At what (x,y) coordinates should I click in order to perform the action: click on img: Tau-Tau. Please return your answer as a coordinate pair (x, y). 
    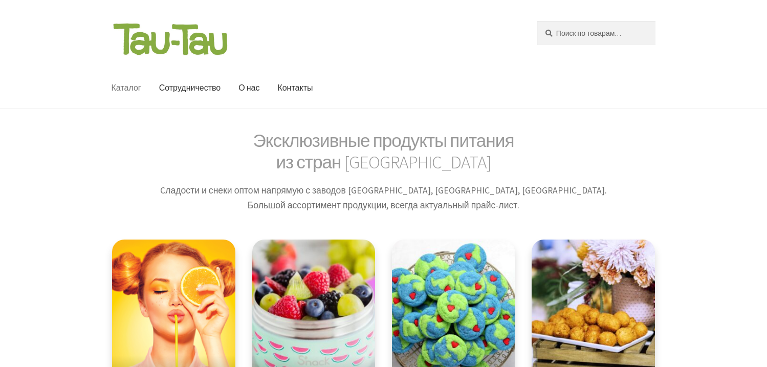
    Looking at the image, I should click on (170, 39).